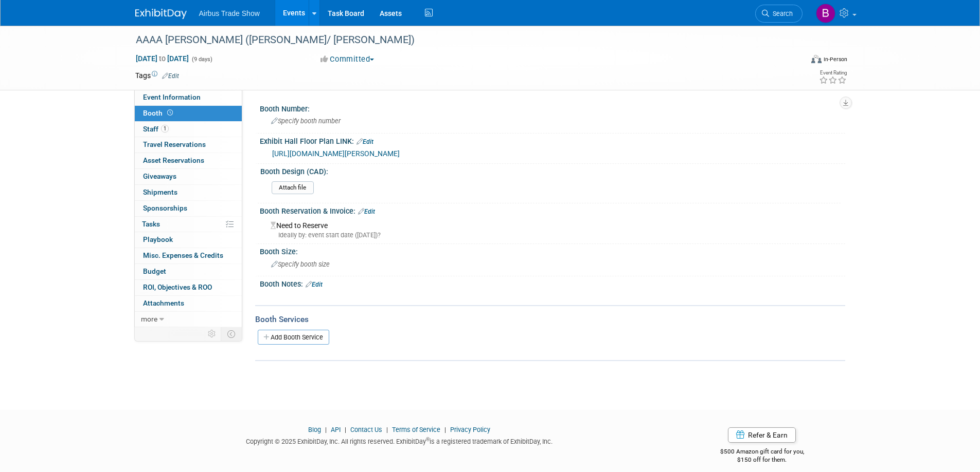 The image size is (980, 472). What do you see at coordinates (188, 193) in the screenshot?
I see `a: Shipments` at bounding box center [188, 193].